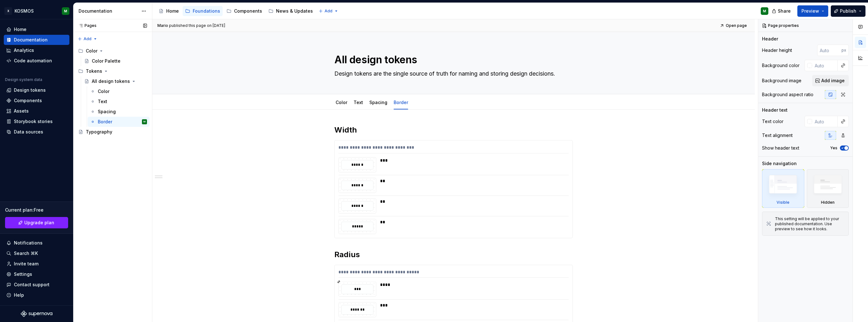 The width and height of the screenshot is (868, 322). I want to click on div: Current plan : Free, so click(37, 210).